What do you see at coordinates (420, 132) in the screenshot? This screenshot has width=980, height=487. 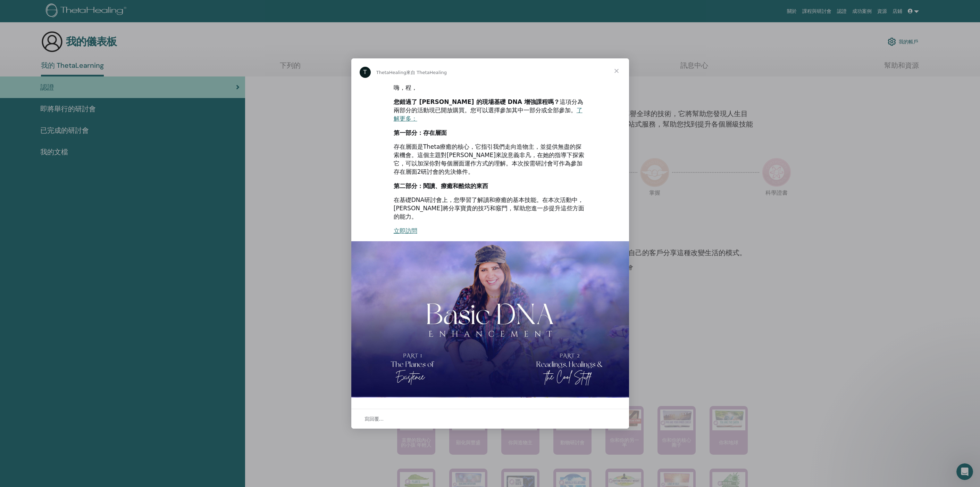 I see `font: 第一部分：存在層面` at bounding box center [420, 132].